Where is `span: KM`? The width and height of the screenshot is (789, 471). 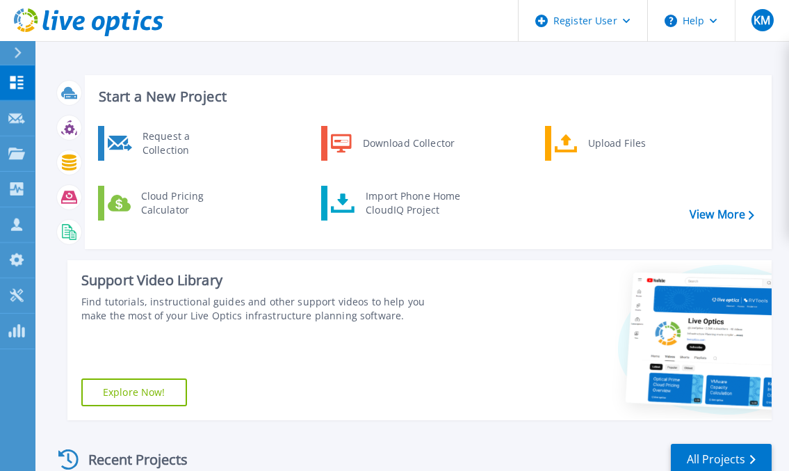
span: KM is located at coordinates (762, 20).